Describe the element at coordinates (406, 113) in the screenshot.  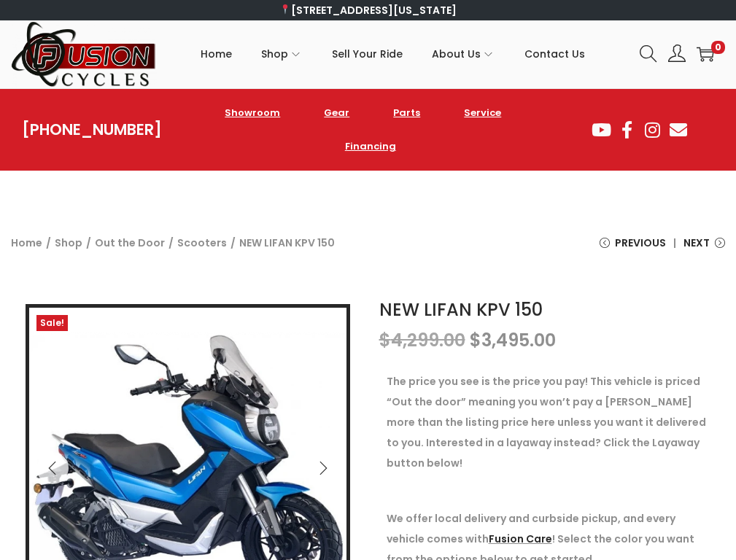
I see `a: Parts` at that location.